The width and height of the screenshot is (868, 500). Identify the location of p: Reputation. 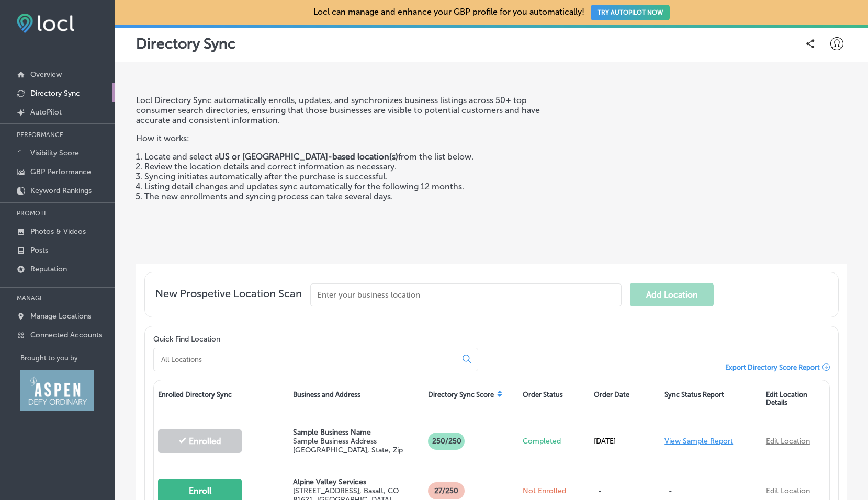
(49, 269).